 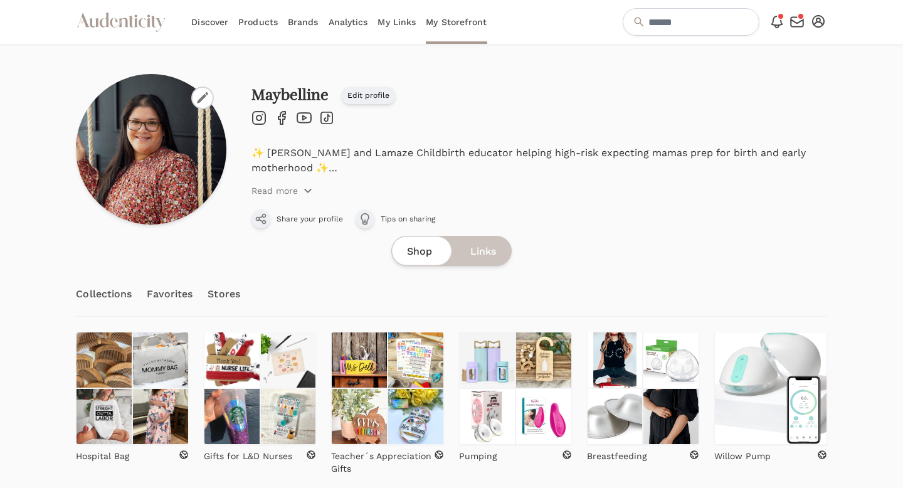 I want to click on p: Hospital Bag, so click(x=102, y=456).